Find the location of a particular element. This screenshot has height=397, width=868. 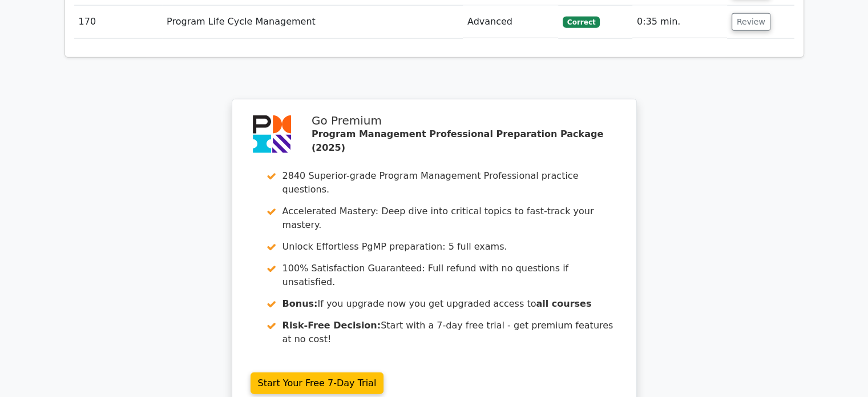

td: 170 is located at coordinates (118, 21).